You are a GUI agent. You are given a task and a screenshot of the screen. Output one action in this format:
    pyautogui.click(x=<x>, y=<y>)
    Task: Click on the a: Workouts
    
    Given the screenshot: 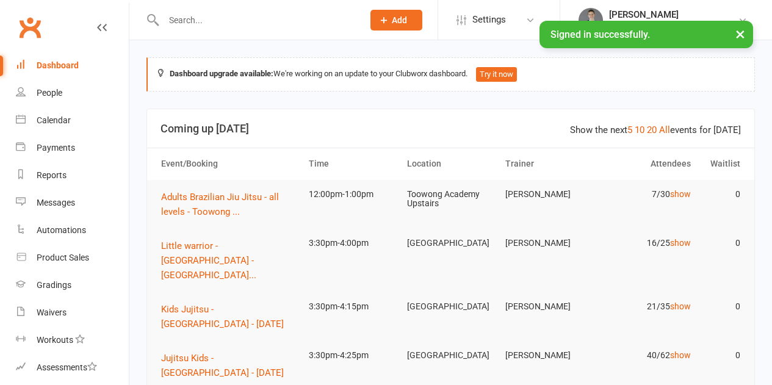 What is the action you would take?
    pyautogui.click(x=72, y=340)
    